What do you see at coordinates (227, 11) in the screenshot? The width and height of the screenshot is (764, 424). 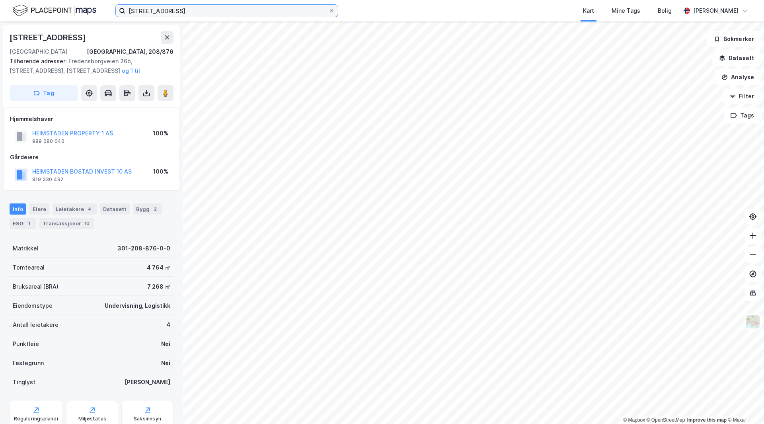 I see `input: Søk på adresse, matrikkel, gårdeiere, leietakere eller personer` at bounding box center [227, 11].